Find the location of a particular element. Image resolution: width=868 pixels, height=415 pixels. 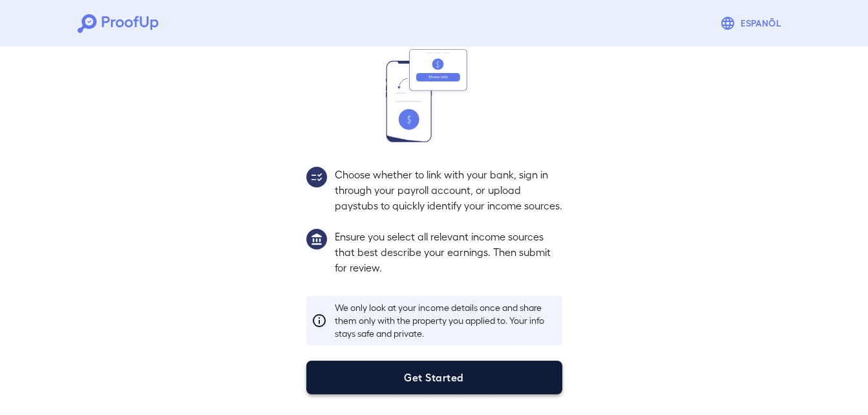

button: Get Started is located at coordinates (434, 378).